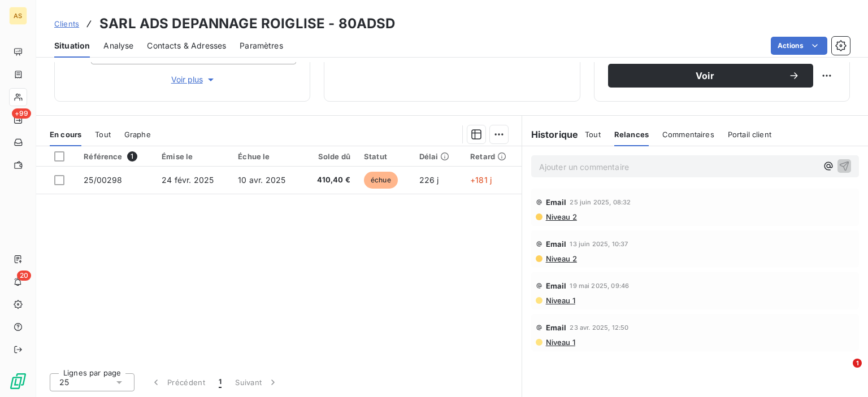  Describe the element at coordinates (438, 157) in the screenshot. I see `div: Délai` at that location.